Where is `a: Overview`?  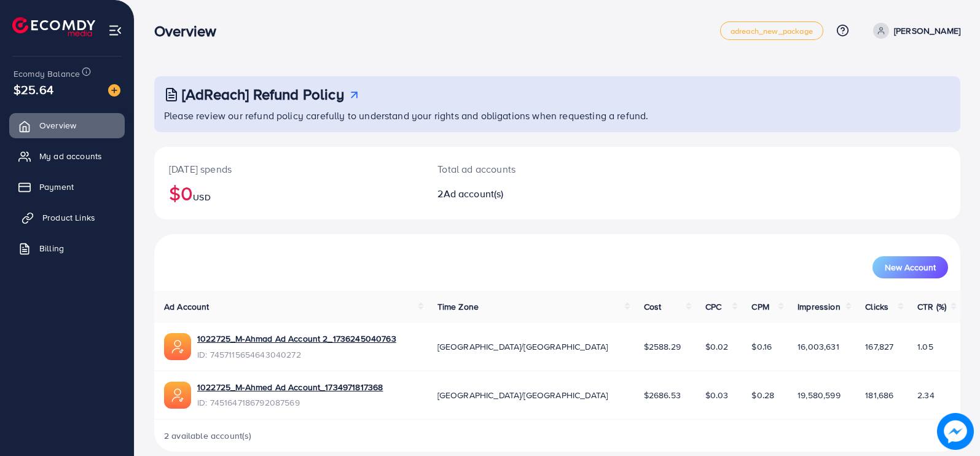 a: Overview is located at coordinates (67, 126).